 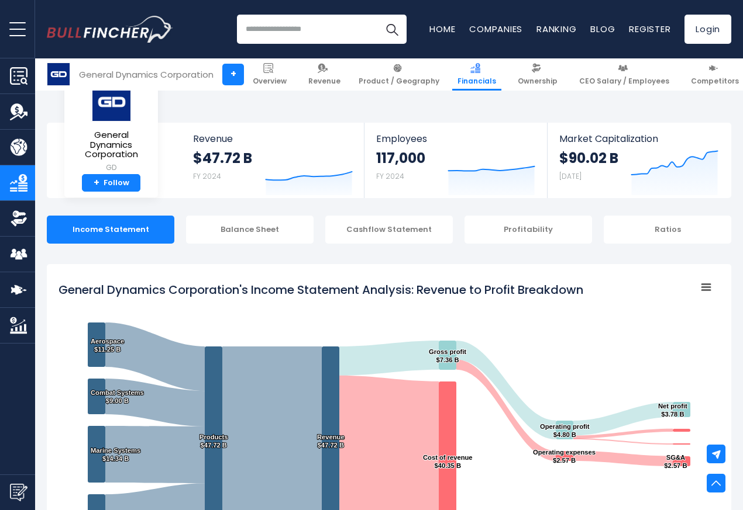 I want to click on a: General Dynamics Corporation GD, so click(x=111, y=128).